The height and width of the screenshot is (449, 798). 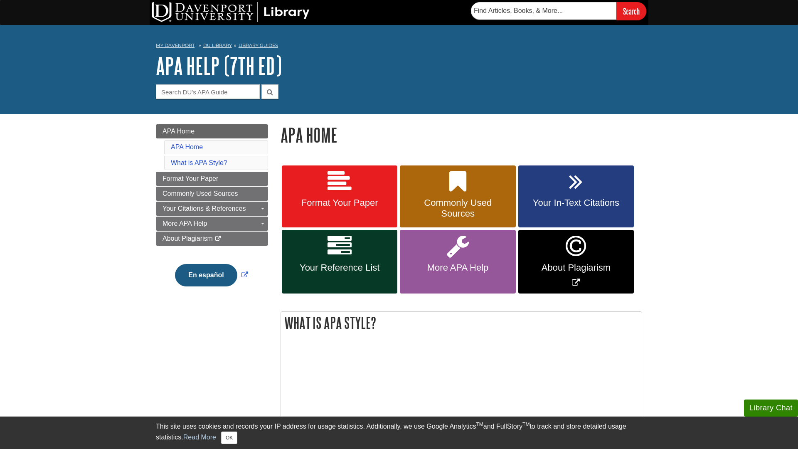 What do you see at coordinates (178, 131) in the screenshot?
I see `span: APA Home` at bounding box center [178, 131].